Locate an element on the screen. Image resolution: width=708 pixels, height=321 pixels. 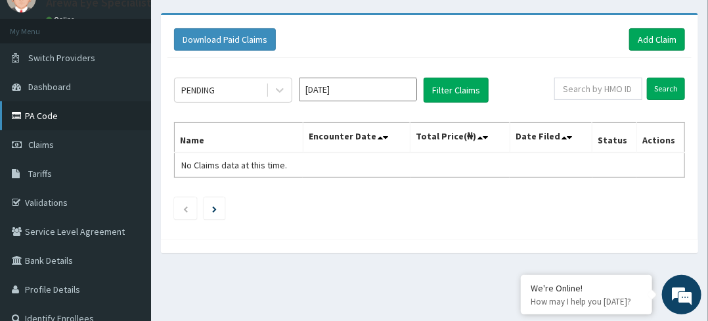
a: Add Claim is located at coordinates (657, 39).